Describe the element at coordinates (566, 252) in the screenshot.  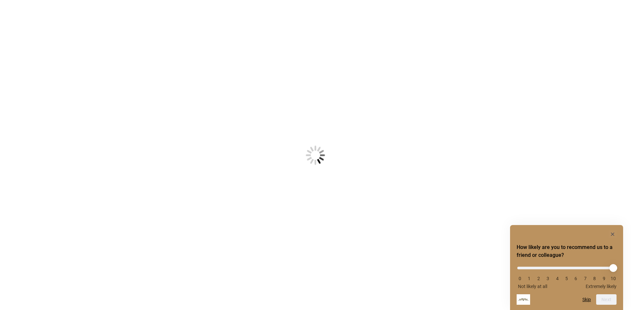
I see `h2: How likely are you to recommend us to a friend or colleague? Select an option from 0 to 10, with ...` at that location.